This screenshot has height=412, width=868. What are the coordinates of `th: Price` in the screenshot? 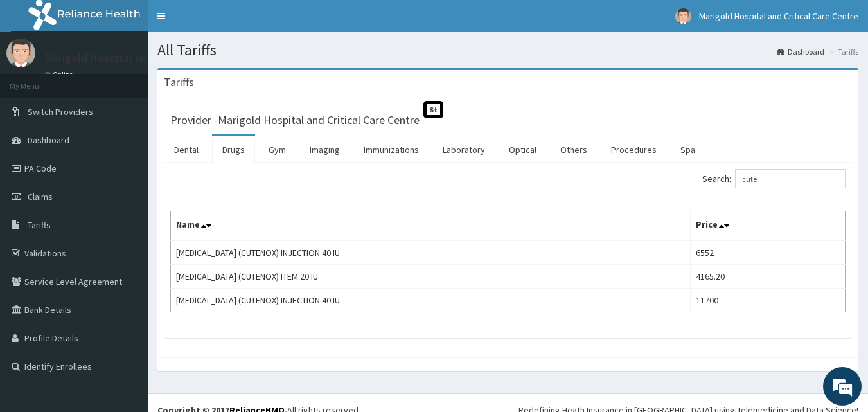 It's located at (768, 227).